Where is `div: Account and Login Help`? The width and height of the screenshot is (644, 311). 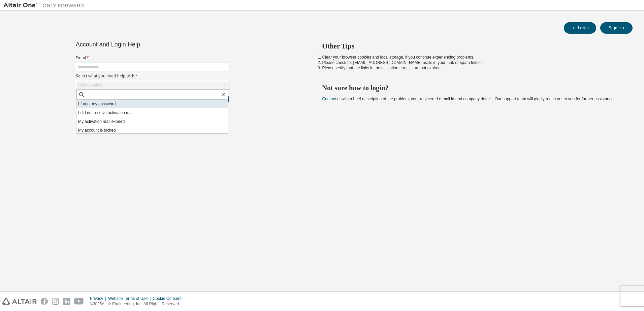 div: Account and Login Help is located at coordinates (137, 44).